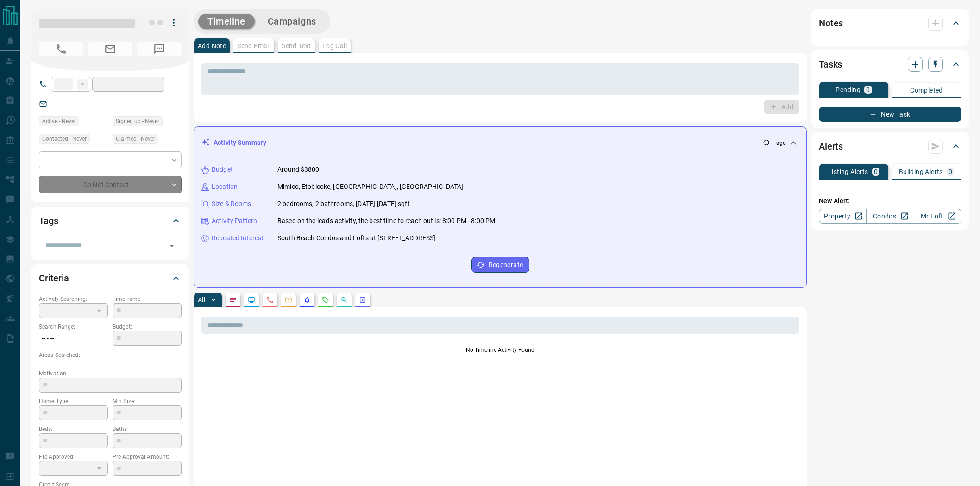 Image resolution: width=980 pixels, height=486 pixels. I want to click on p: Motivation:, so click(110, 373).